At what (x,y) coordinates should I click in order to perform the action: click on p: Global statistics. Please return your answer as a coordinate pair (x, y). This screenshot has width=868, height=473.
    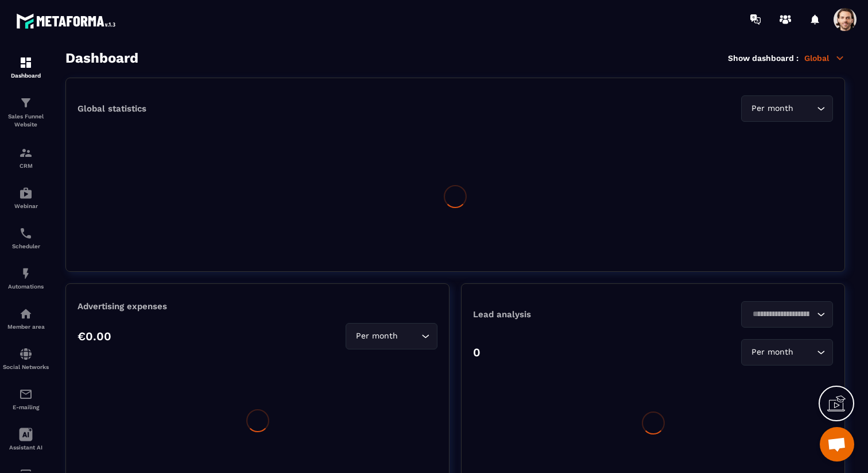
    Looking at the image, I should click on (112, 109).